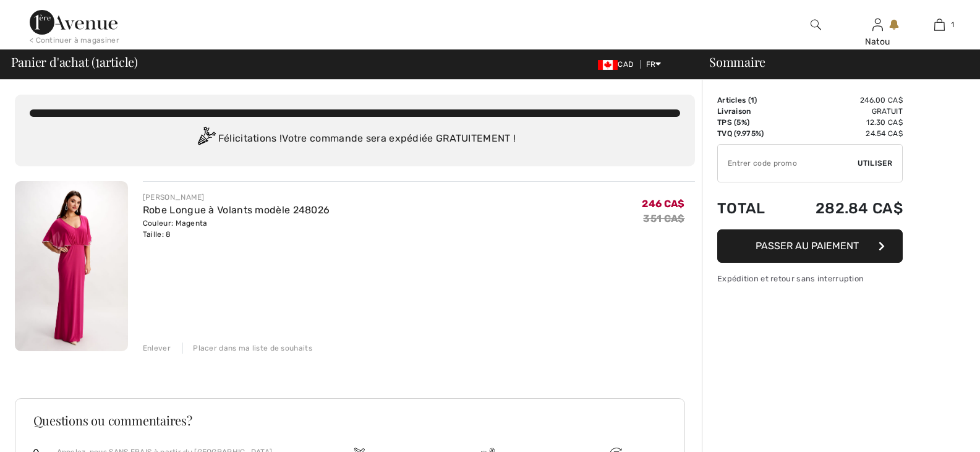 The height and width of the screenshot is (452, 980). What do you see at coordinates (663, 218) in the screenshot?
I see `s: 351 CA$` at bounding box center [663, 218].